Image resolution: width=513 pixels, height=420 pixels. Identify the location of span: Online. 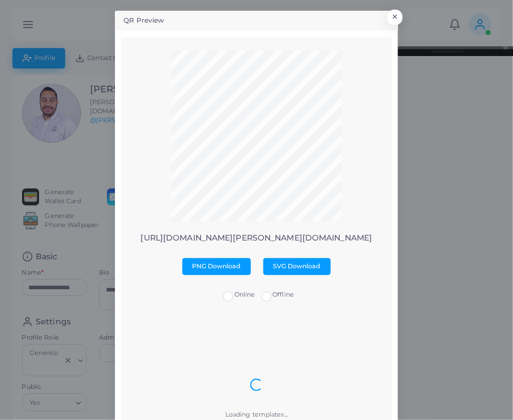
(245, 295).